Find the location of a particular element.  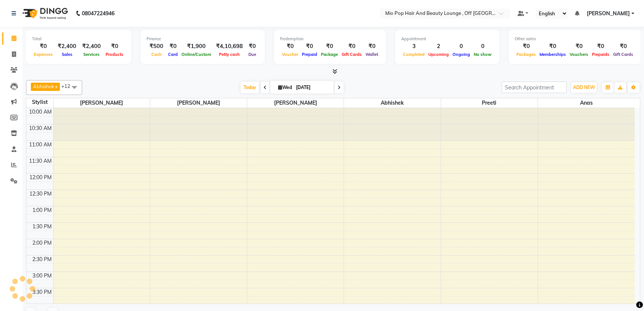

span: +12 is located at coordinates (68, 86).